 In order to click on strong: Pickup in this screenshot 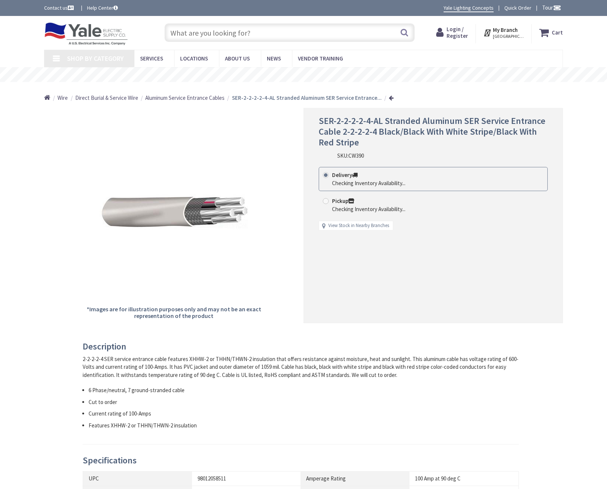, I will do `click(343, 201)`.